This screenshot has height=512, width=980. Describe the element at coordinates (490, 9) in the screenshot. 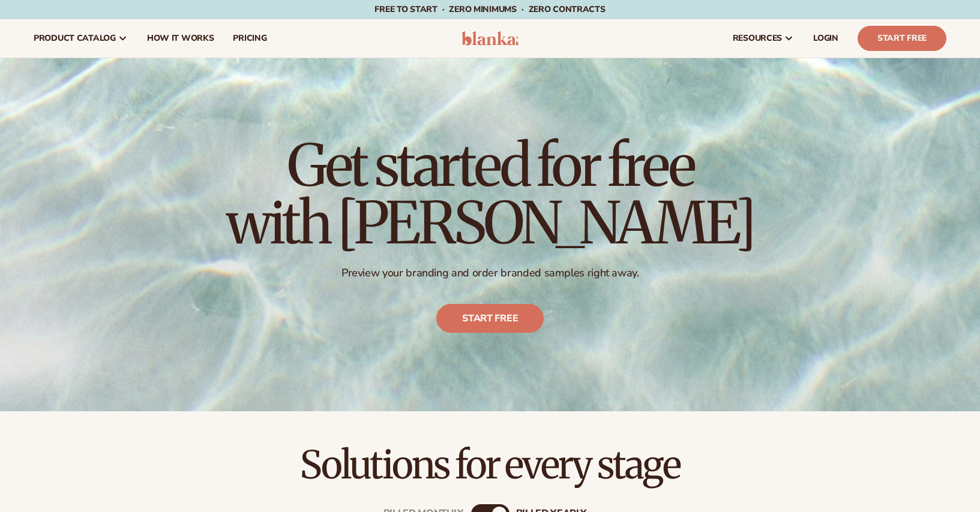

I see `span: Free to start · ZERO minimums · ZERO contracts` at that location.